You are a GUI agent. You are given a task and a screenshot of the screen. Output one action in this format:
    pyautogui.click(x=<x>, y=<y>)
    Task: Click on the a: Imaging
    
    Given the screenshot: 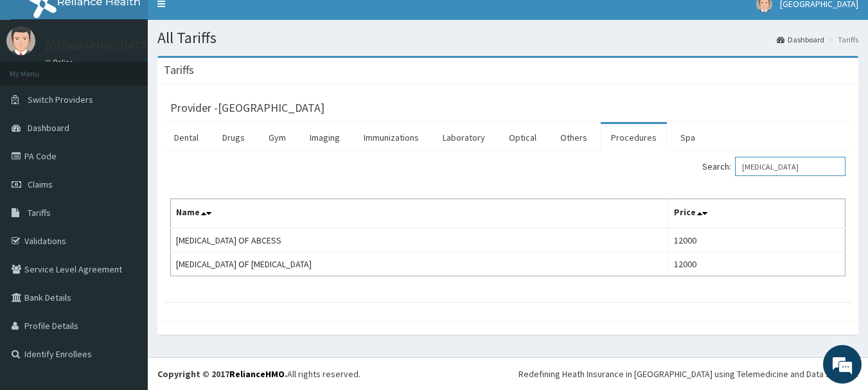 What is the action you would take?
    pyautogui.click(x=325, y=138)
    